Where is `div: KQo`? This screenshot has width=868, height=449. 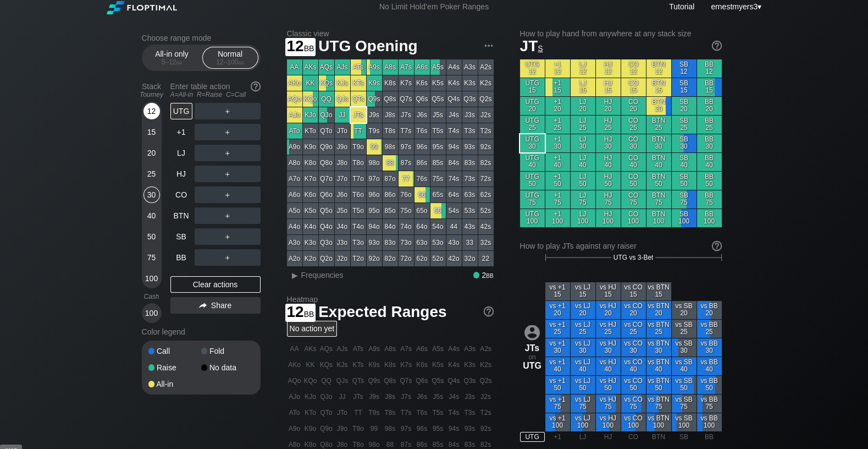
div: KQo is located at coordinates (310, 99).